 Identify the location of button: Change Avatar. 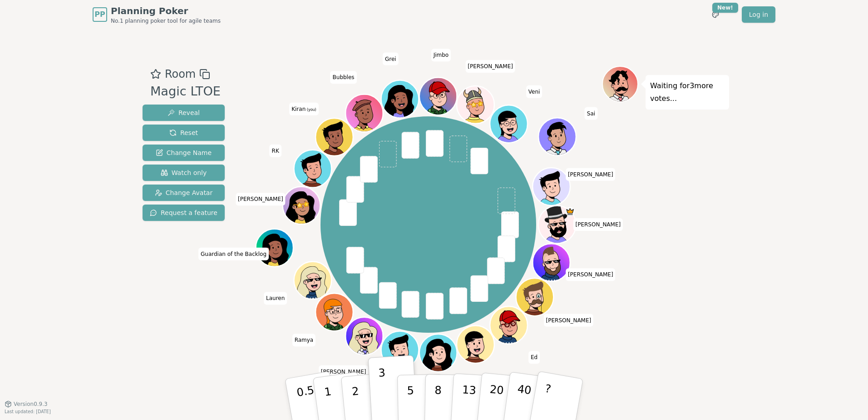
(184, 193).